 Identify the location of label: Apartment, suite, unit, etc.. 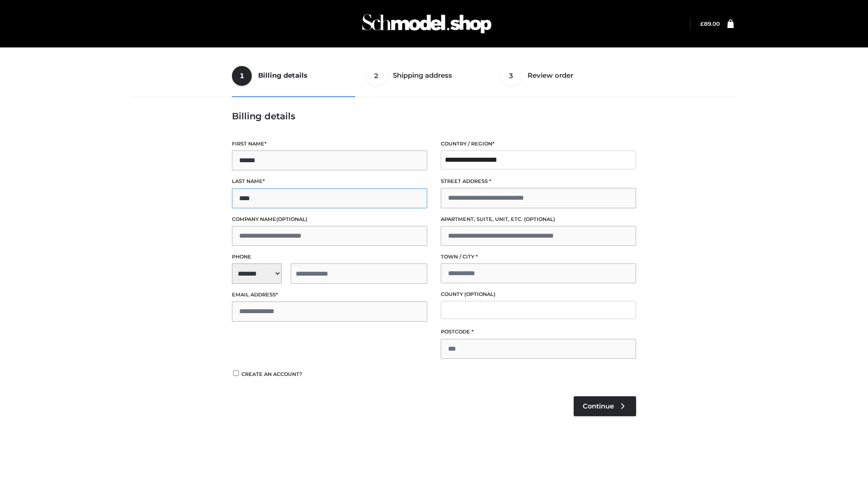
(538, 219).